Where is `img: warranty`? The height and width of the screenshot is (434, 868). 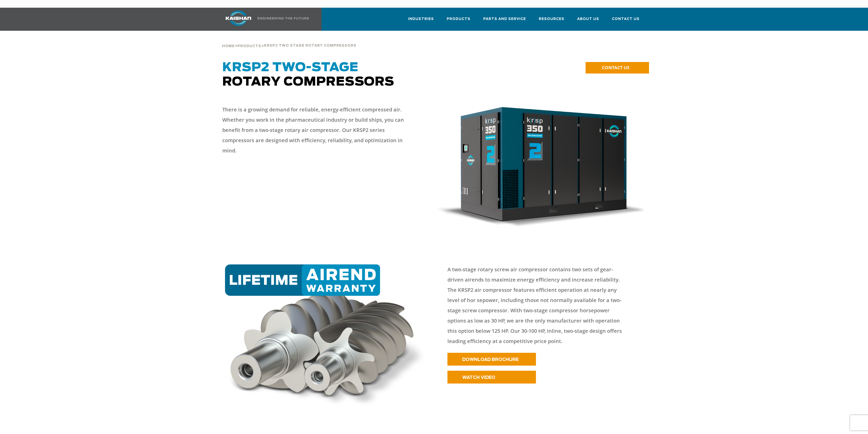 img: warranty is located at coordinates (327, 337).